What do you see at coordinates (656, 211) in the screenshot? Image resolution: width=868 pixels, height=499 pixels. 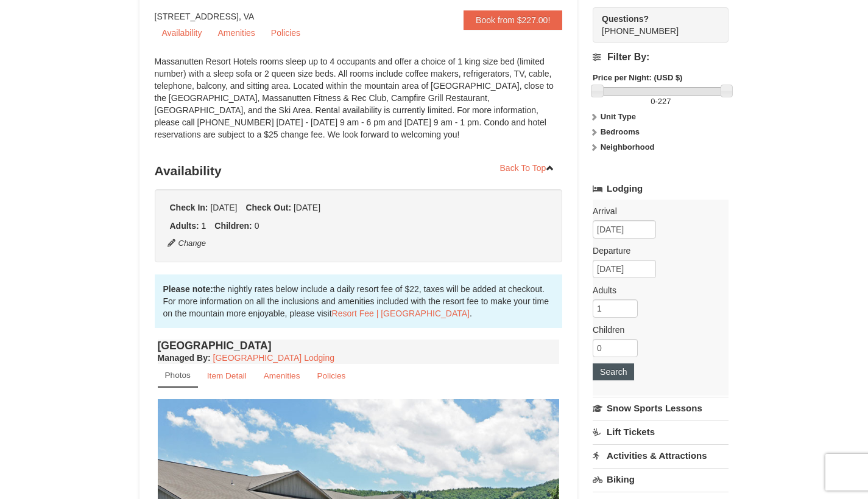 I see `label: Arrival` at bounding box center [656, 211].